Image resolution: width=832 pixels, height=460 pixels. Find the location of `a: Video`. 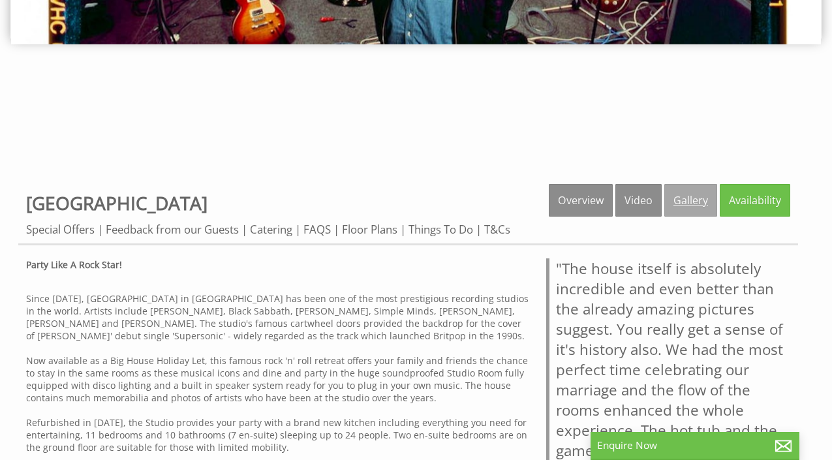

a: Video is located at coordinates (638, 200).